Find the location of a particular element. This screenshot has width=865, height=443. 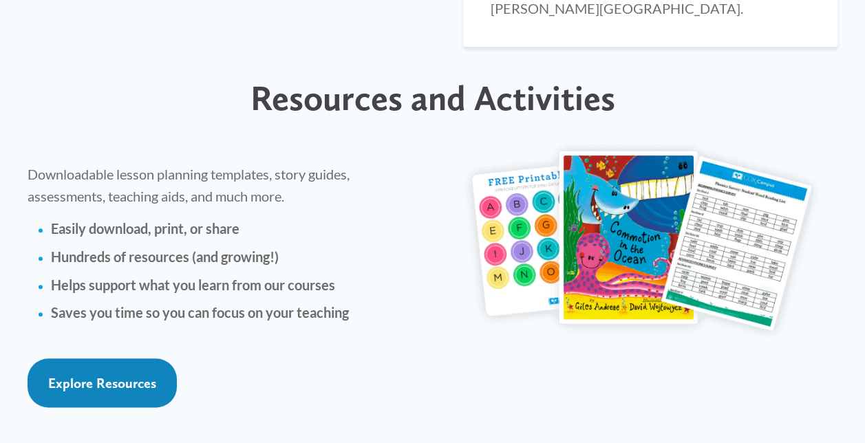

img: educator-courses-img is located at coordinates (642, 242).